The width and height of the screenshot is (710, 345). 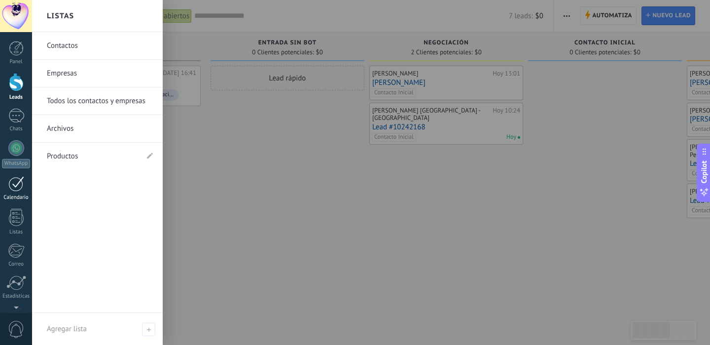 What do you see at coordinates (16, 129) in the screenshot?
I see `div: Chats` at bounding box center [16, 129].